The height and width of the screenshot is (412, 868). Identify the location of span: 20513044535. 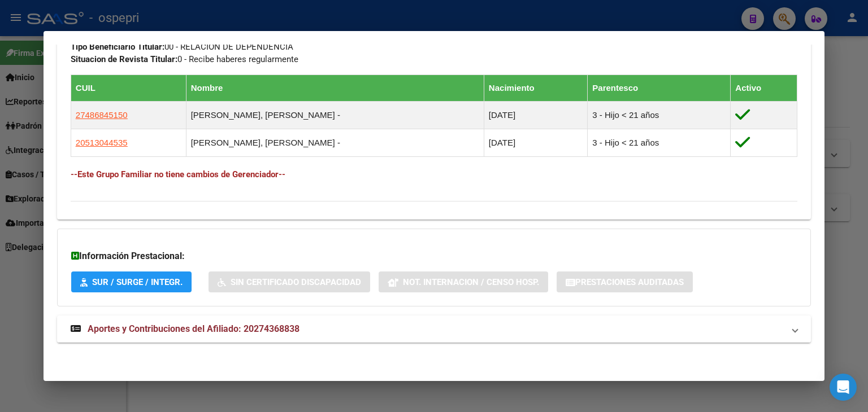
(102, 143).